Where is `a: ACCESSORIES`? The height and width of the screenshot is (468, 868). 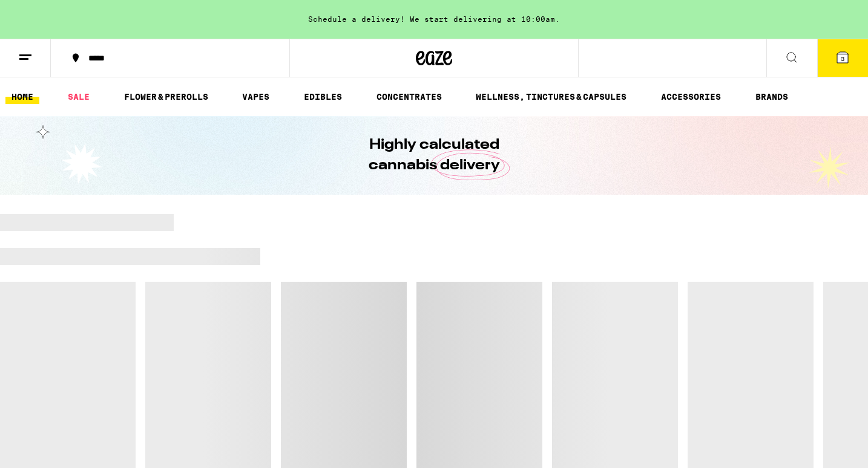 a: ACCESSORIES is located at coordinates (691, 97).